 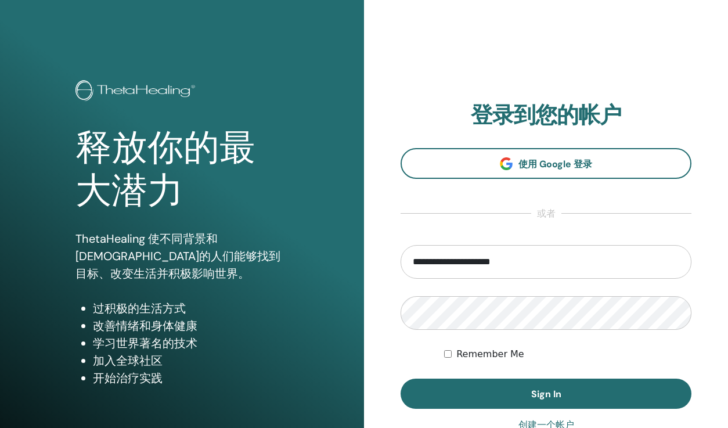 What do you see at coordinates (191, 343) in the screenshot?
I see `li: 学习世界著名的技术` at bounding box center [191, 343].